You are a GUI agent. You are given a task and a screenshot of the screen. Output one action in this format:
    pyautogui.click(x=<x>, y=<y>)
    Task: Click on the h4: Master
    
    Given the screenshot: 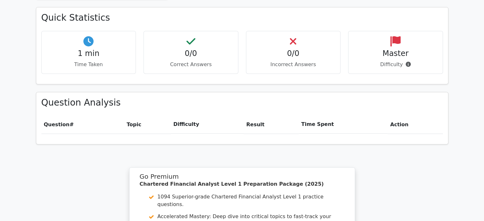 What is the action you would take?
    pyautogui.click(x=395, y=53)
    